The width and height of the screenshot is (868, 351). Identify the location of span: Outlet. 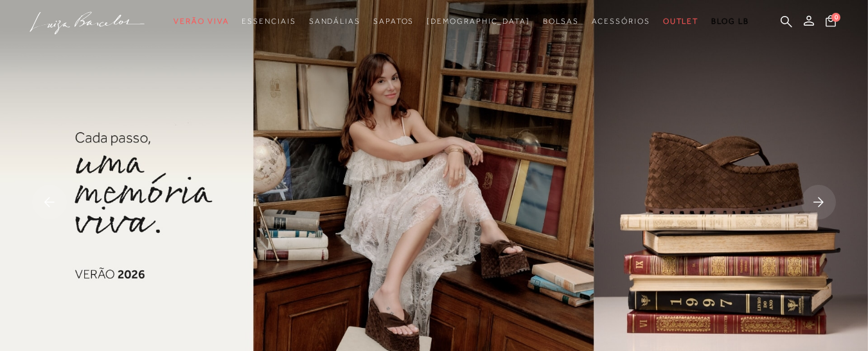
(681, 21).